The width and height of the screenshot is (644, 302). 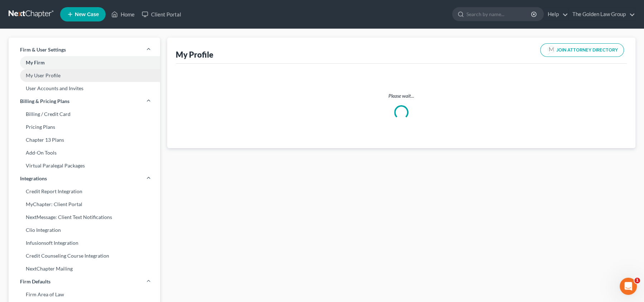 I want to click on a: My Firm, so click(x=84, y=62).